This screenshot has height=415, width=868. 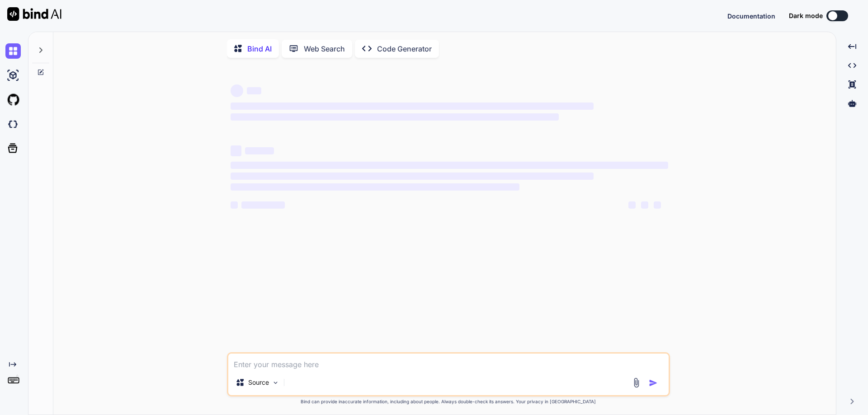 What do you see at coordinates (751, 16) in the screenshot?
I see `span: Documentation` at bounding box center [751, 16].